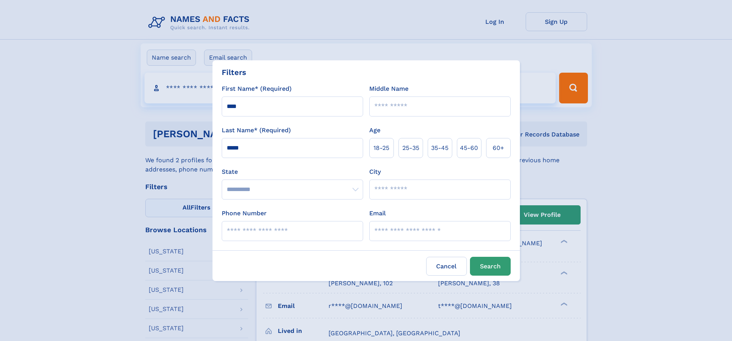 This screenshot has width=732, height=341. Describe the element at coordinates (389, 89) in the screenshot. I see `label: Middle Name` at that location.